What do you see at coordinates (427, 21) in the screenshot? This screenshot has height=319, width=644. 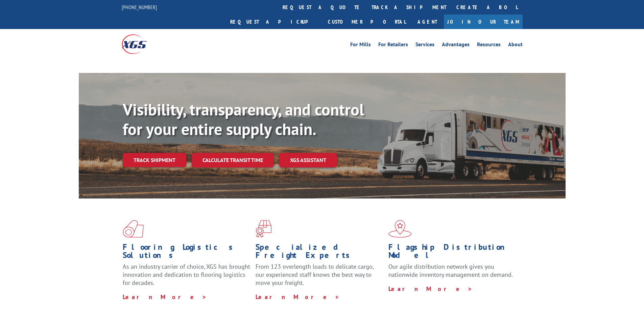 I see `a: Agent` at bounding box center [427, 21].